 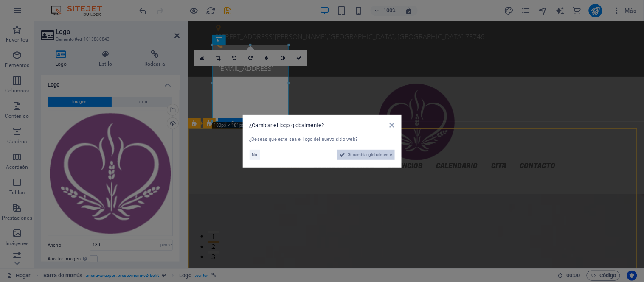 What do you see at coordinates (370, 154) in the screenshot?
I see `font: Sí, cambiar globalmente` at bounding box center [370, 154].